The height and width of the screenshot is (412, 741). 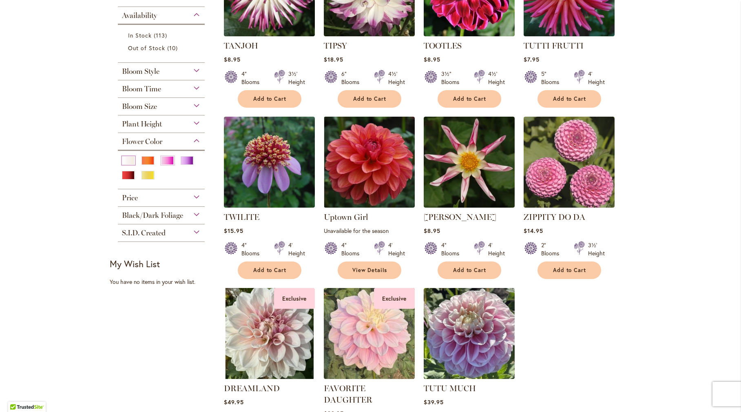 What do you see at coordinates (369, 376) in the screenshot?
I see `a: FAVORITE DAUGHTER Exclusive` at bounding box center [369, 376].